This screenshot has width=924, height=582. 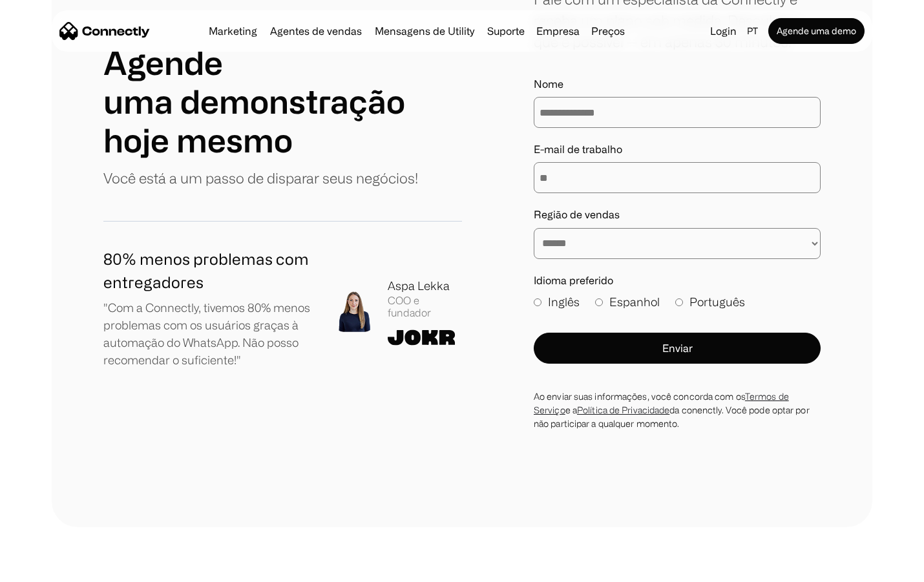 What do you see at coordinates (316, 31) in the screenshot?
I see `a: Agentes de vendas` at bounding box center [316, 31].